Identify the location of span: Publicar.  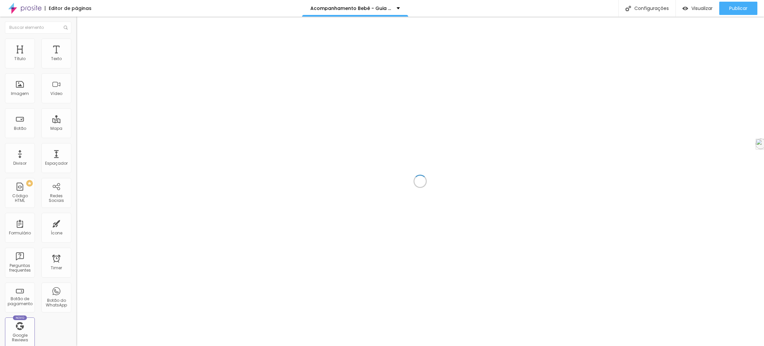
(738, 8).